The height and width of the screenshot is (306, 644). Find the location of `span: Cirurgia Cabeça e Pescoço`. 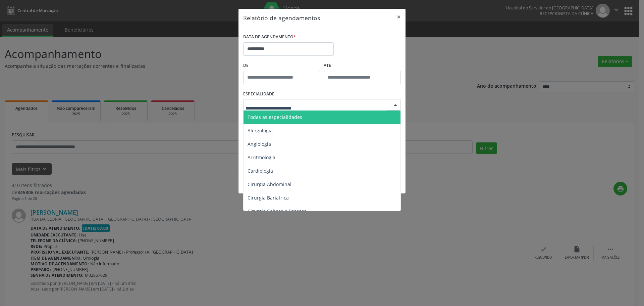

span: Cirurgia Cabeça e Pescoço is located at coordinates (277, 211).